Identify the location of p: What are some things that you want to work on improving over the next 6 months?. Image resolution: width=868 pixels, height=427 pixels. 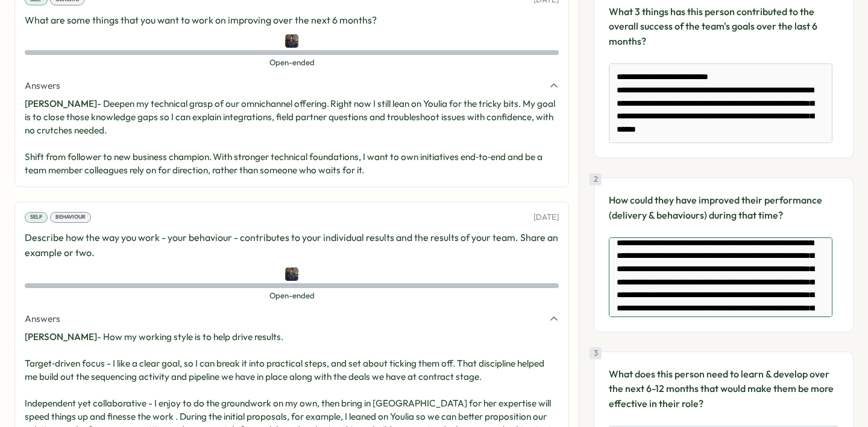
(292, 20).